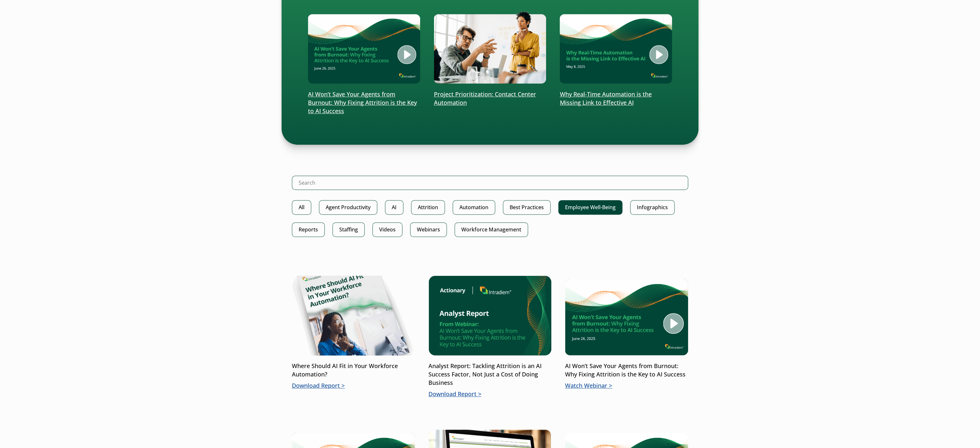  I want to click on a: Why Real-Time Automation is the Missing Link to Effective AI, so click(615, 59).